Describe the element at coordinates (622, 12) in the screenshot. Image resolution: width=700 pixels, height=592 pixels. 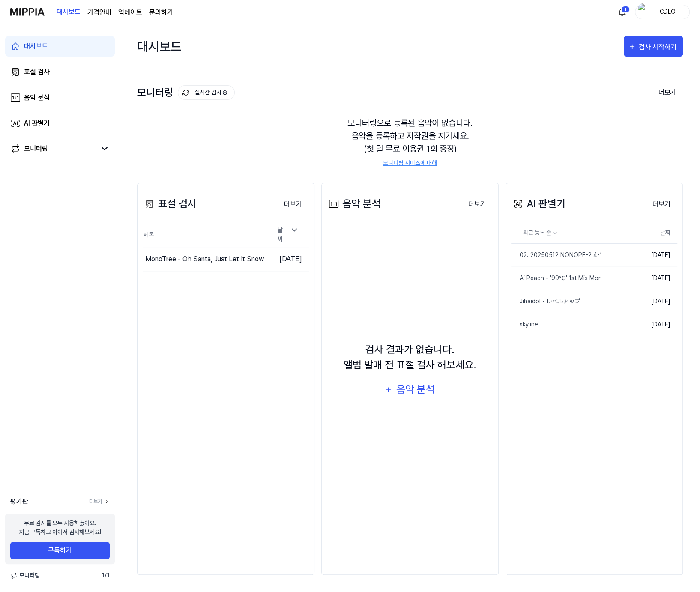
I see `button: 알림1` at that location.